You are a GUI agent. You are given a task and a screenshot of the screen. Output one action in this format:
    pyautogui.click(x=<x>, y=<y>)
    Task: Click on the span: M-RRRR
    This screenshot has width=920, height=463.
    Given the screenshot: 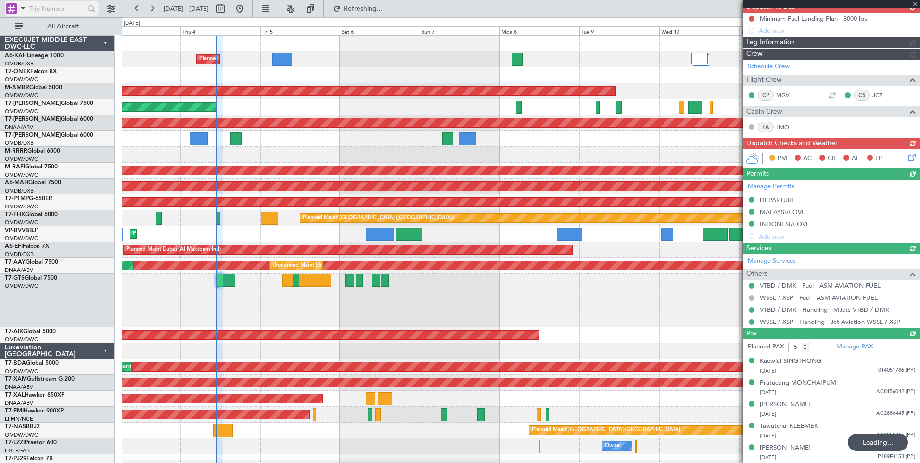 What is the action you would take?
    pyautogui.click(x=16, y=151)
    